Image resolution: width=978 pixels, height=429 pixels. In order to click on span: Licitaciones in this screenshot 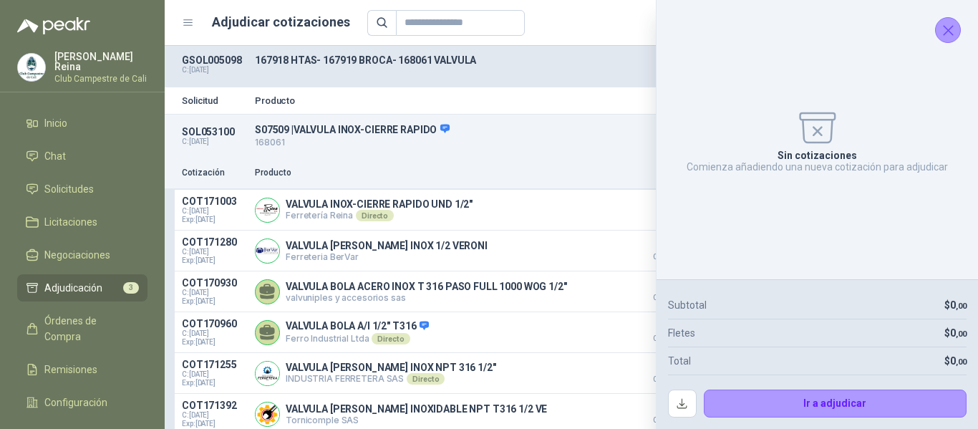, I will do `click(71, 222)`.